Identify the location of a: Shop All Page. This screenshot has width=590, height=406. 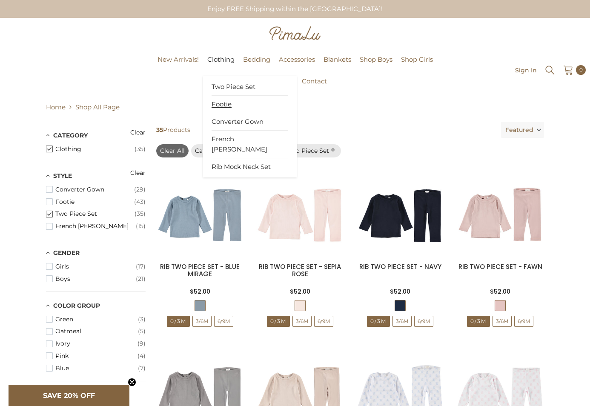
(98, 107).